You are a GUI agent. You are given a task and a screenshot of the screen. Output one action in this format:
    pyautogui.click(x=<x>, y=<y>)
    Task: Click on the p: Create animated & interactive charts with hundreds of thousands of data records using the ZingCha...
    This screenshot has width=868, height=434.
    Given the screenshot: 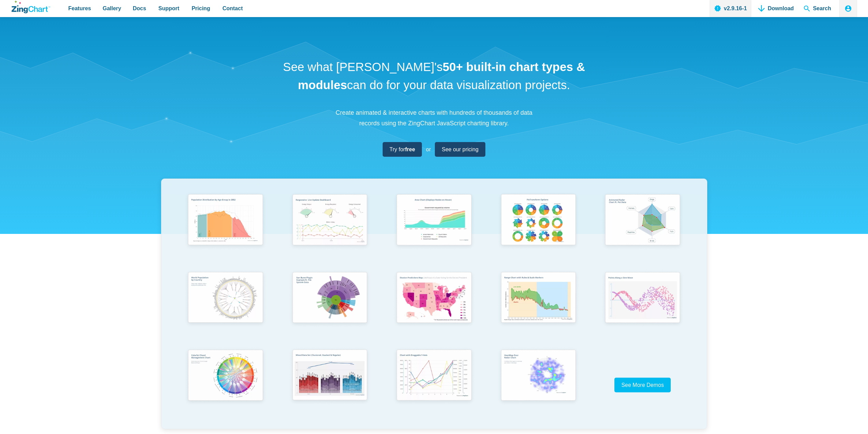 What is the action you would take?
    pyautogui.click(x=434, y=117)
    